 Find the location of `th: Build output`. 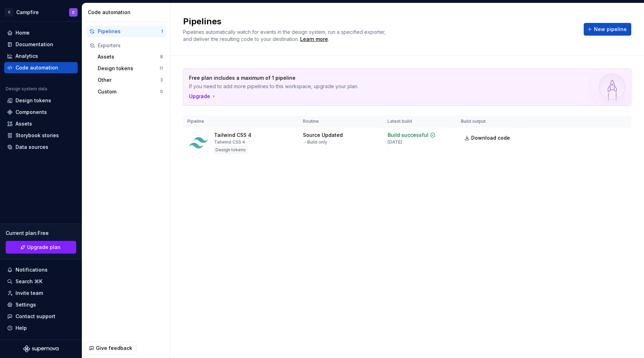

th: Build output is located at coordinates (487, 121).